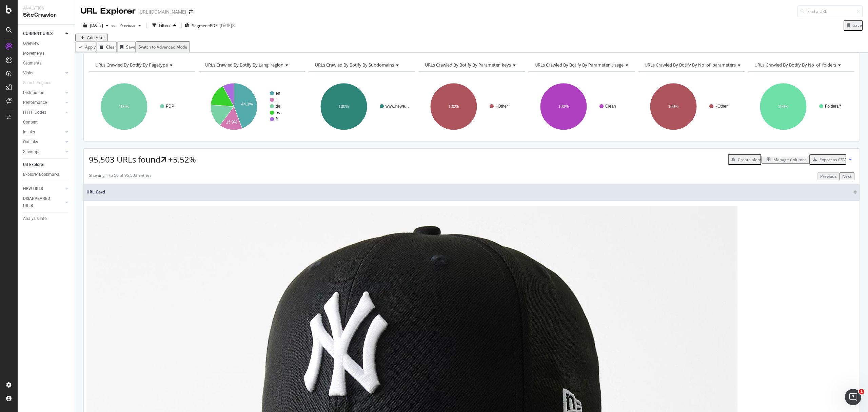 This screenshot has width=868, height=412. Describe the element at coordinates (861, 391) in the screenshot. I see `span: 1` at that location.